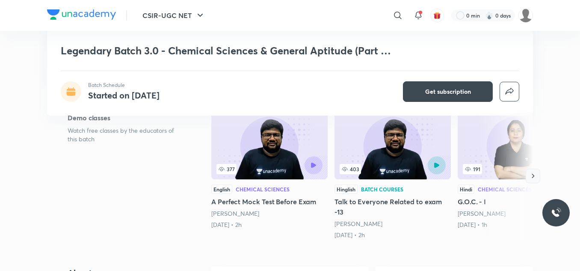 The image size is (580, 271). I want to click on p: Watch free classes by the educators of this batch, so click(126, 135).